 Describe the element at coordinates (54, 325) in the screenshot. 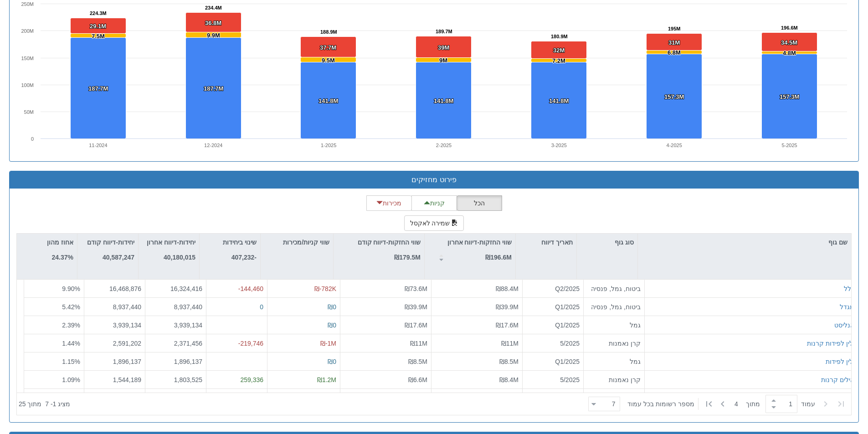

I see `div: 2.39 %` at that location.